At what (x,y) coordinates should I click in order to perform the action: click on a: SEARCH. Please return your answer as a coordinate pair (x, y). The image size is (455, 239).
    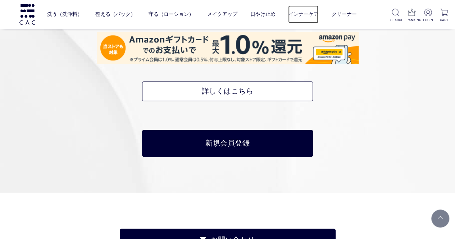
    Looking at the image, I should click on (395, 15).